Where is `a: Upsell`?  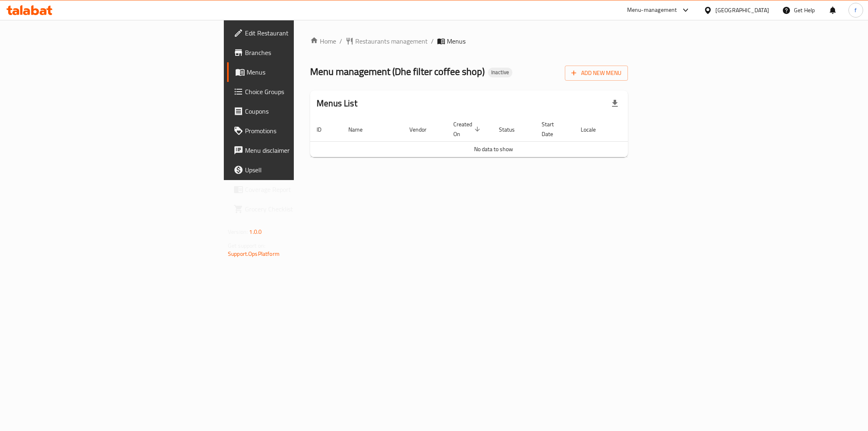
a: Upsell is located at coordinates (298, 170).